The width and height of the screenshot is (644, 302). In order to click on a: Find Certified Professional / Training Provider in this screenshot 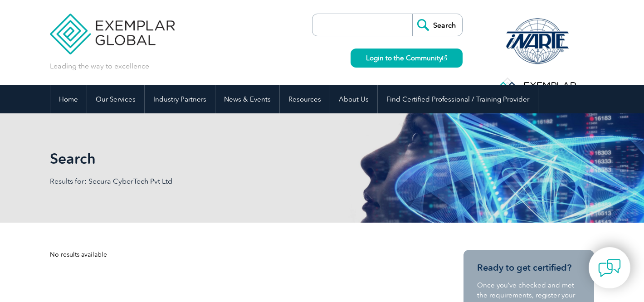, I will do `click(458, 100)`.